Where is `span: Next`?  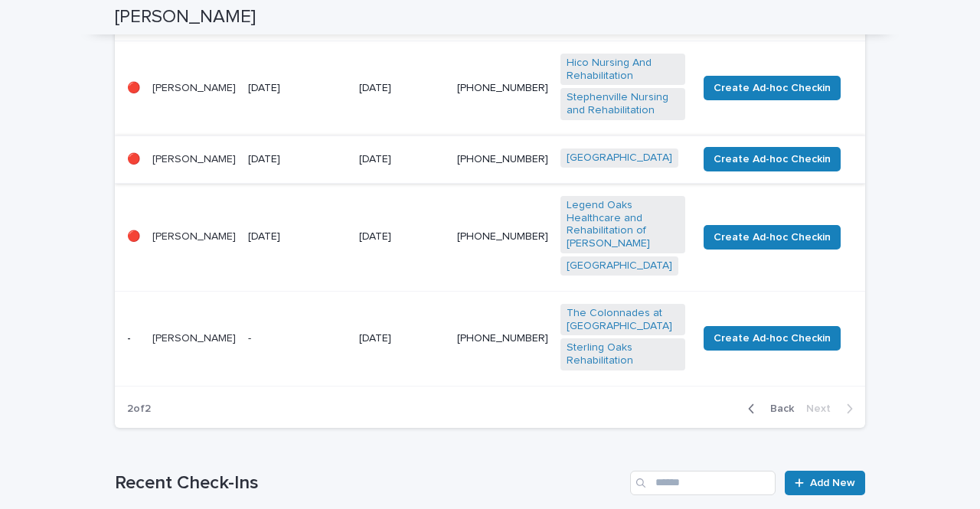 span: Next is located at coordinates (823, 409).